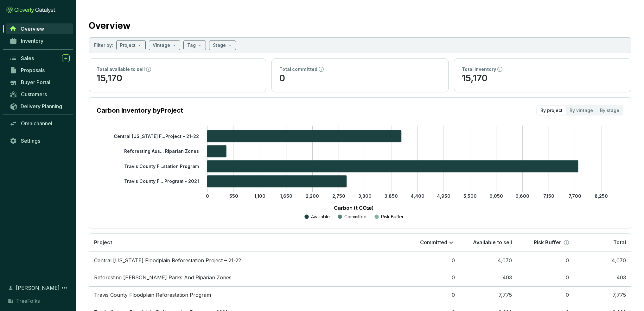 Image resolution: width=644 pixels, height=311 pixels. Describe the element at coordinates (39, 94) in the screenshot. I see `a: Customers` at that location.